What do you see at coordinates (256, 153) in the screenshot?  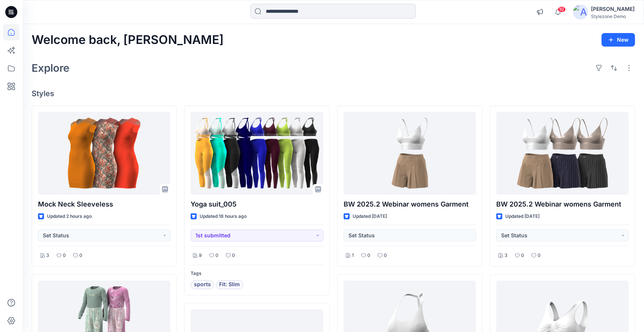 I see `a: Yoga suit_005` at bounding box center [256, 153].